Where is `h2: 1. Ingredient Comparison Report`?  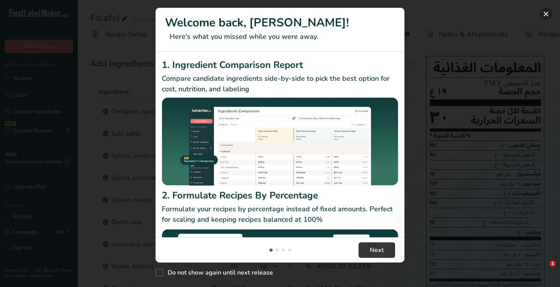 h2: 1. Ingredient Comparison Report is located at coordinates (280, 65).